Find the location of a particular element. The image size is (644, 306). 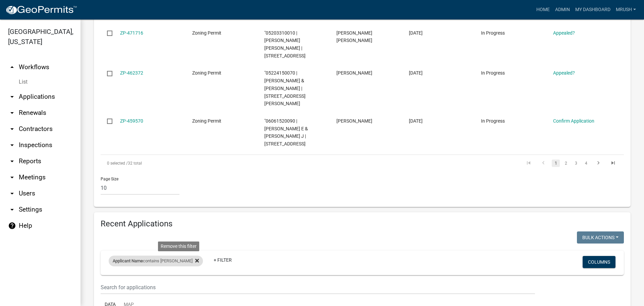

span: 0 selected / is located at coordinates (117, 163).